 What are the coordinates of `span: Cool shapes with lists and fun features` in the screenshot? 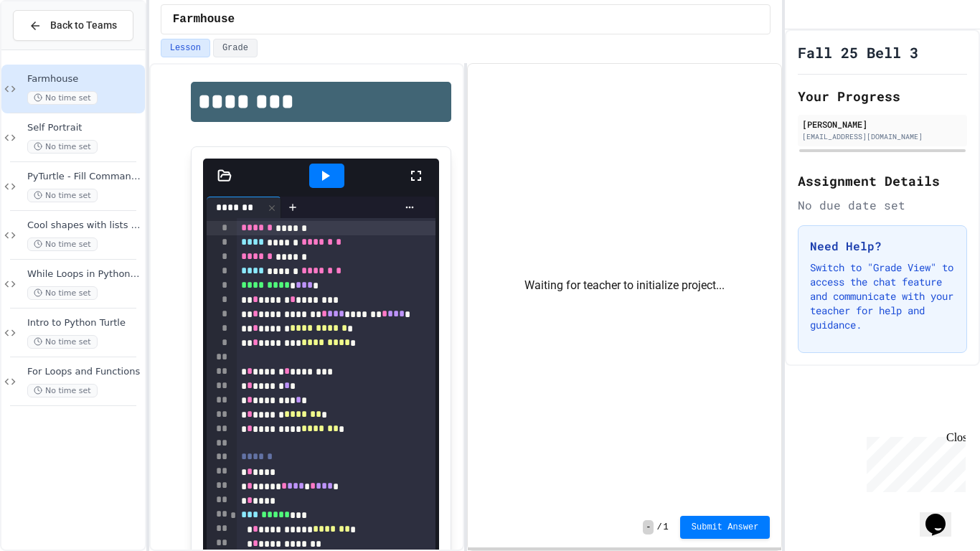 It's located at (85, 225).